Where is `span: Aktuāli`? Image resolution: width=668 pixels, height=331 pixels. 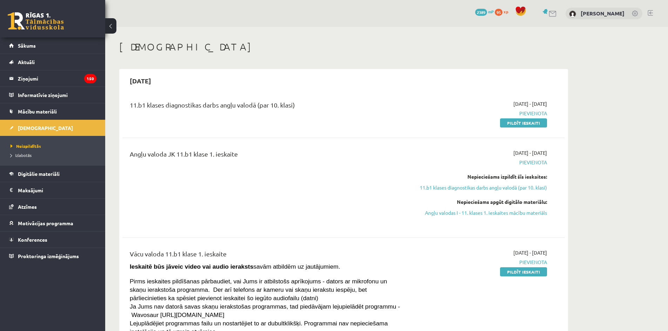 span: Aktuāli is located at coordinates (26, 62).